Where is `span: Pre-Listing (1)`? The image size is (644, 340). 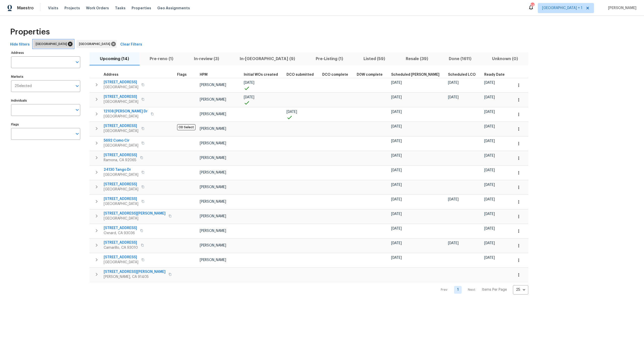
span: Pre-Listing (1) is located at coordinates (329, 59).